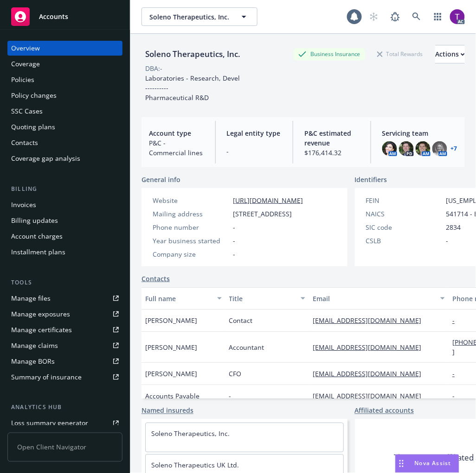  Describe the element at coordinates (400, 54) in the screenshot. I see `div: Total Rewards` at that location.